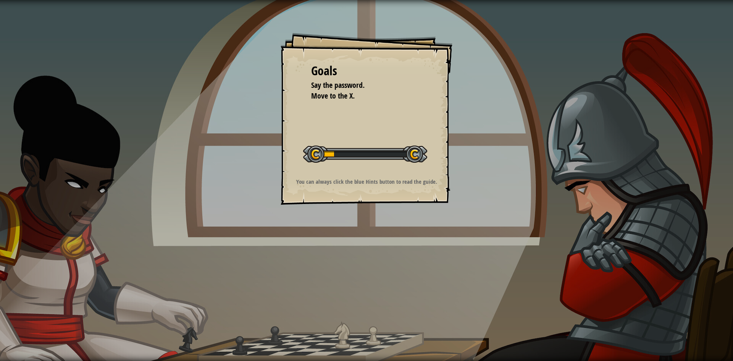 The width and height of the screenshot is (733, 361). Describe the element at coordinates (361, 96) in the screenshot. I see `li: Move to the X.` at that location.